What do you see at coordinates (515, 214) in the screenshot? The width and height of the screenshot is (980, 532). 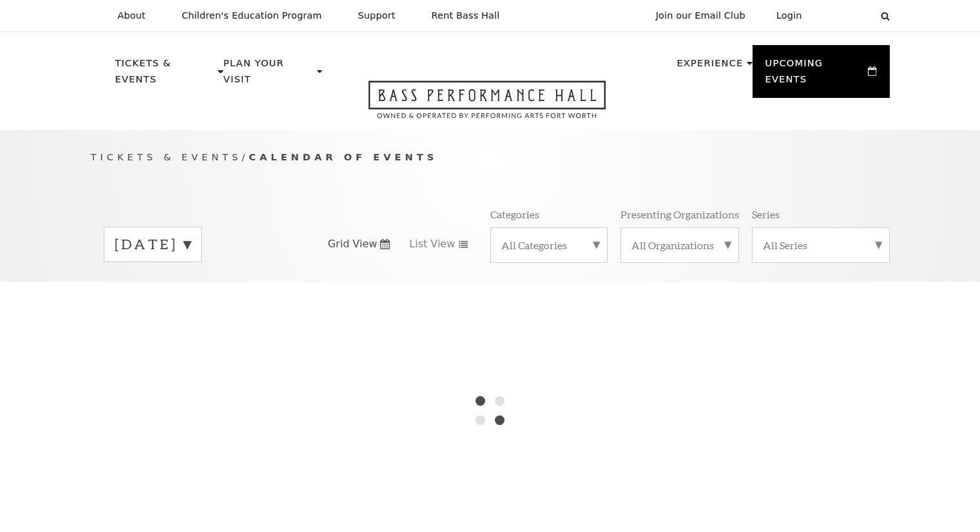 I see `p: Categories` at bounding box center [515, 214].